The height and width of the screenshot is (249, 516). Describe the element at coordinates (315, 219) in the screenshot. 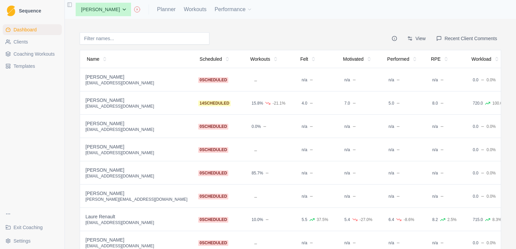

I see `button: 5.537.5%` at that location.